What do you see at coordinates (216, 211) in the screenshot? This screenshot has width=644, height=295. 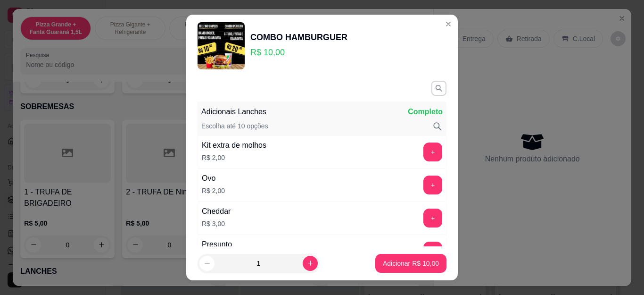 I see `div: Cheddar` at bounding box center [216, 211].